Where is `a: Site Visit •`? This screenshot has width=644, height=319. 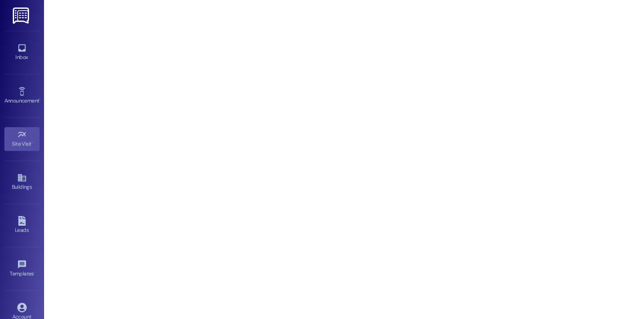
a: Site Visit • is located at coordinates (22, 139).